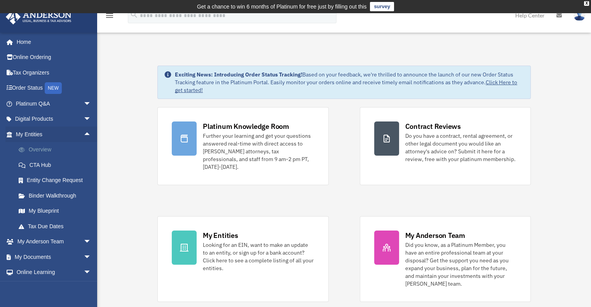 This screenshot has height=307, width=591. I want to click on img: User Pic, so click(580, 15).